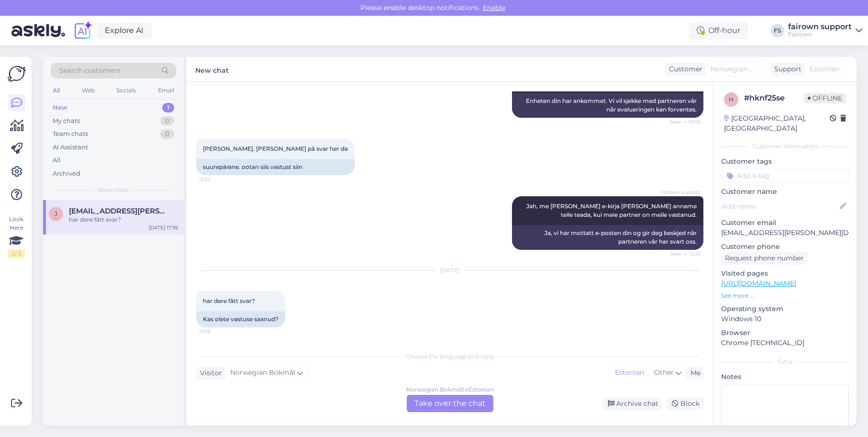  What do you see at coordinates (825, 31) in the screenshot?
I see `a: fairown supportFairown` at bounding box center [825, 31].